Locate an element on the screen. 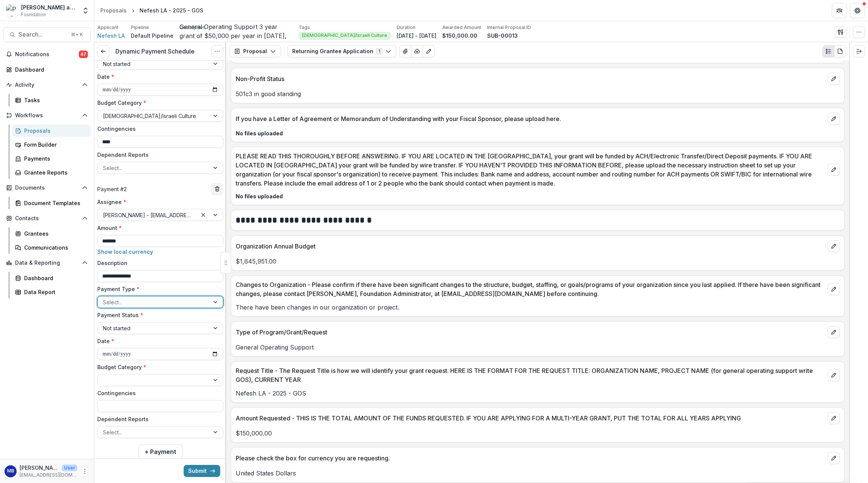  a: Proposals is located at coordinates (51, 130).